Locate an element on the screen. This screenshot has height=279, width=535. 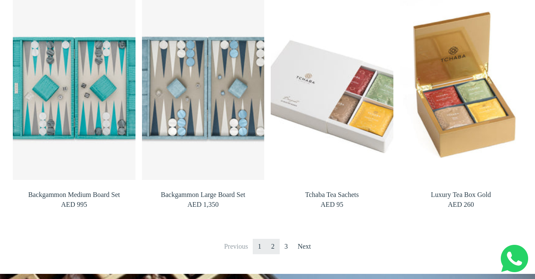
span: AED 95 is located at coordinates (332, 205).